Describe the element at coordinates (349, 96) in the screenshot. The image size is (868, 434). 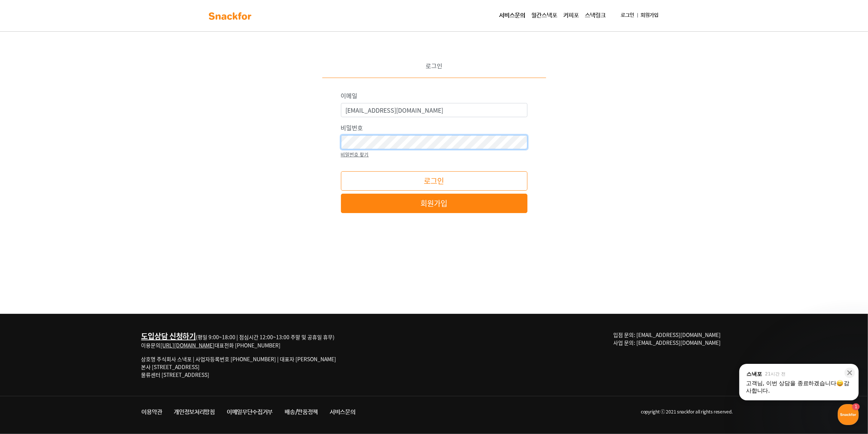
I see `label: 이메일` at that location.